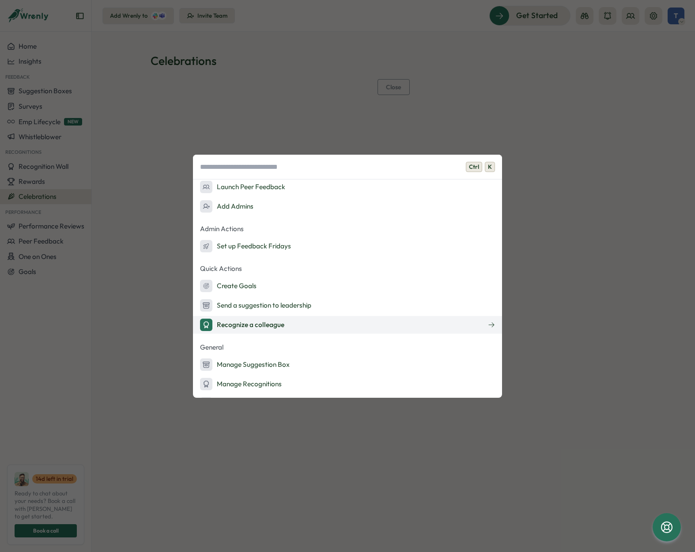 The width and height of the screenshot is (695, 552). I want to click on div: Recognize a colleague, so click(242, 325).